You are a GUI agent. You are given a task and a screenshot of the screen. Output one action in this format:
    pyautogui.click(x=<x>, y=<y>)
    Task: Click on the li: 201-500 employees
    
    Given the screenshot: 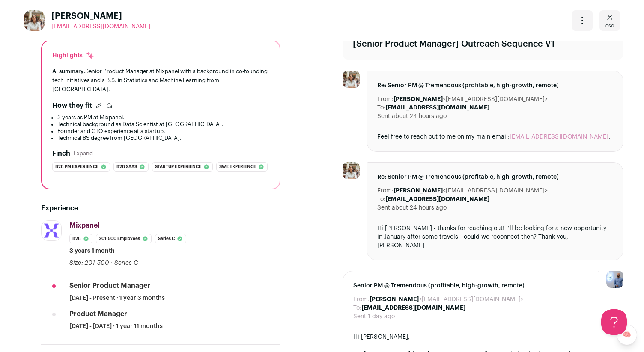 What is the action you would take?
    pyautogui.click(x=124, y=239)
    